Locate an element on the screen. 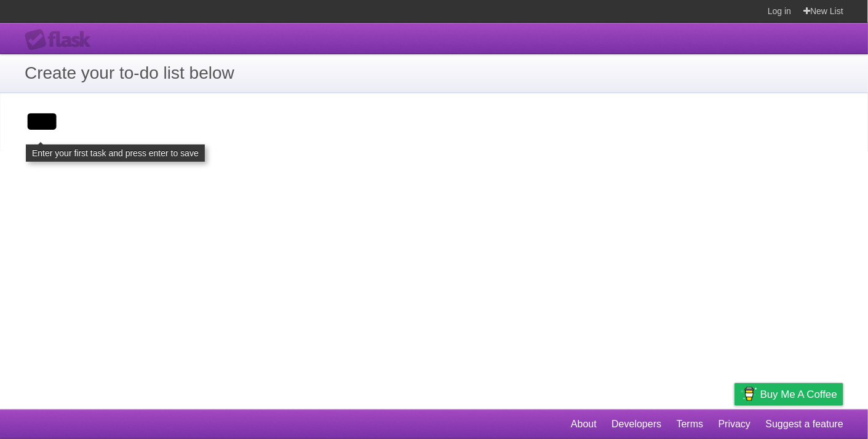  a: Developers is located at coordinates (636, 424).